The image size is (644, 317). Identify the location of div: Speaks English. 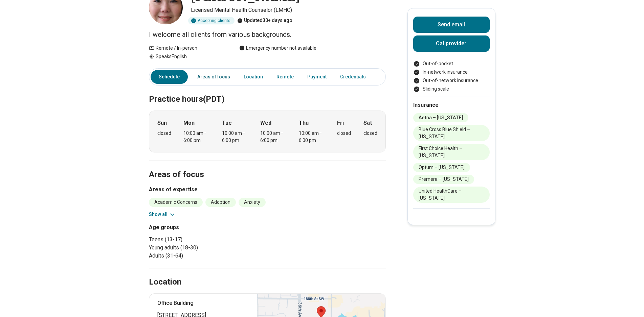
(187, 56).